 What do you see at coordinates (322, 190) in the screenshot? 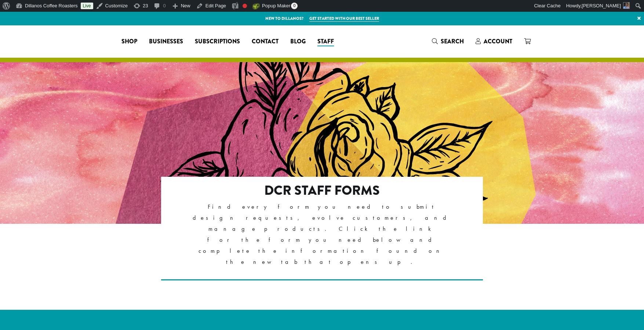
I see `h2: DCR Staff Forms` at bounding box center [322, 190].